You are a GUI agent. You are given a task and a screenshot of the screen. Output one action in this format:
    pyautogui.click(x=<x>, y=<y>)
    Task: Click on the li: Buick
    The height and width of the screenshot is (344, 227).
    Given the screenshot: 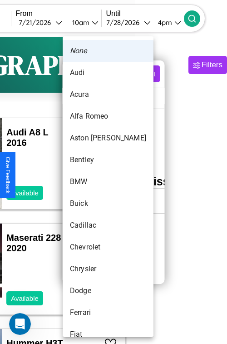 What is the action you would take?
    pyautogui.click(x=108, y=204)
    